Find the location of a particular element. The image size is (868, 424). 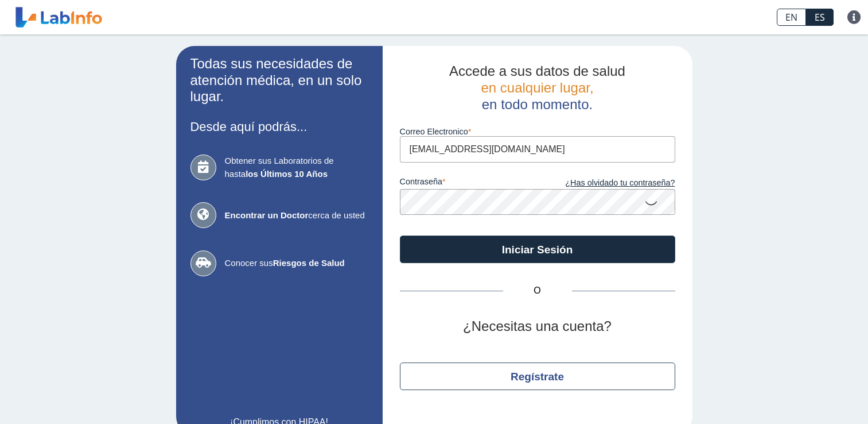

span: Accede a sus datos de salud is located at coordinates (537, 71).